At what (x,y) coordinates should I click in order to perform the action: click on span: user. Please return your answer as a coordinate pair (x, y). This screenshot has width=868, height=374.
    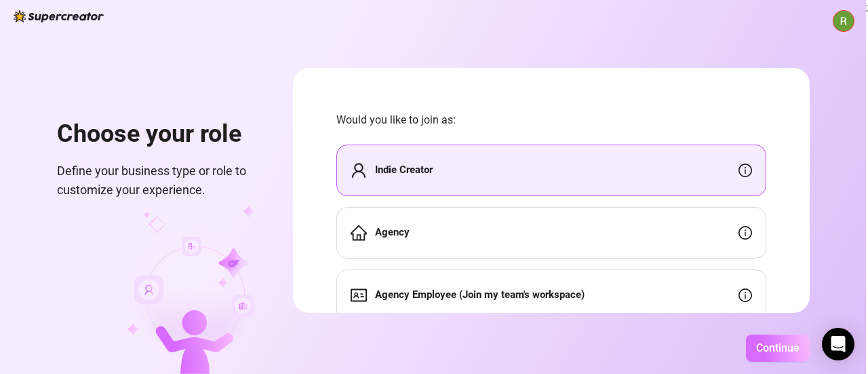
    Looking at the image, I should click on (359, 170).